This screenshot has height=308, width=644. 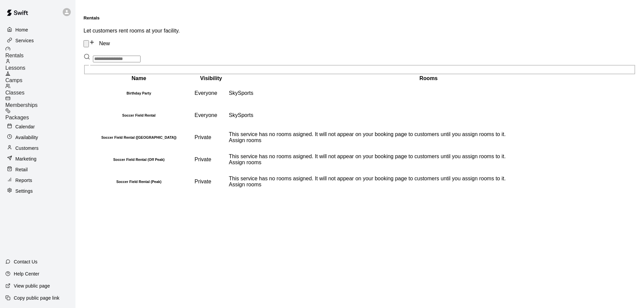 What do you see at coordinates (38, 159) in the screenshot?
I see `a: Marketing` at bounding box center [38, 159].